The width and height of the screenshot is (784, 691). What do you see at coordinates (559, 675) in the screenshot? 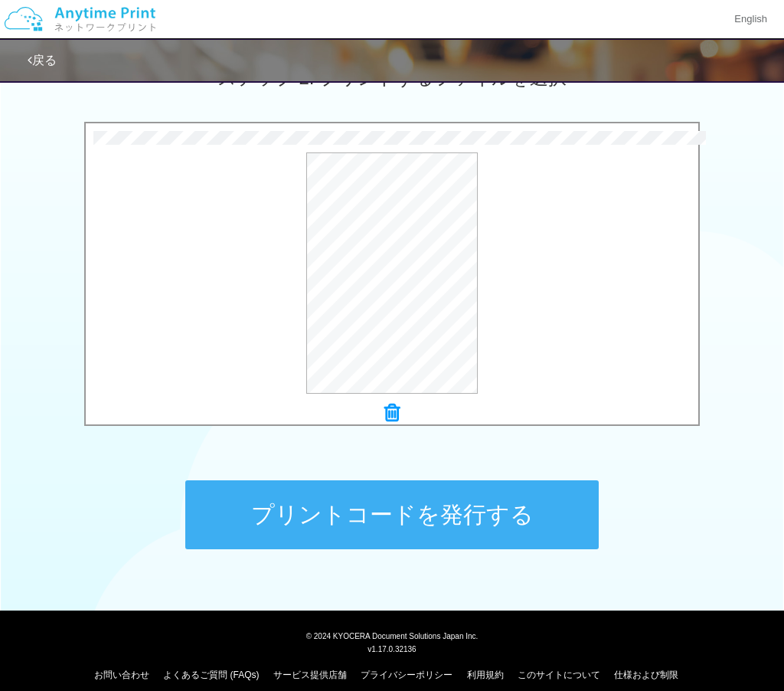
I see `a: このサイトについて` at bounding box center [559, 675].